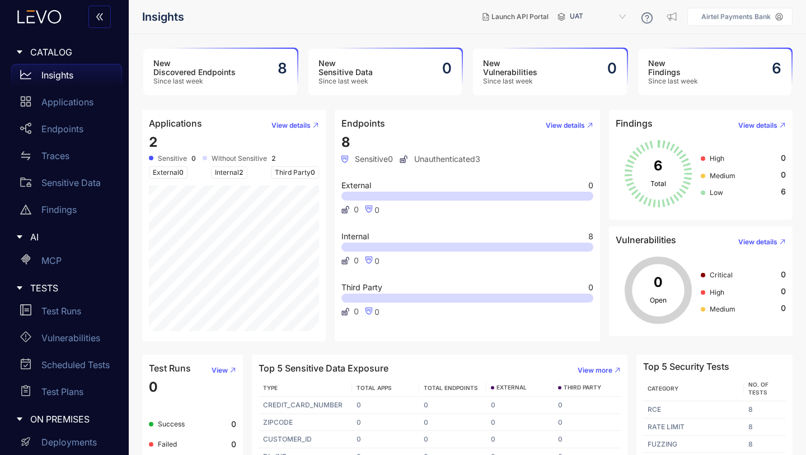  What do you see at coordinates (71, 183) in the screenshot?
I see `p: Sensitive Data` at bounding box center [71, 183].